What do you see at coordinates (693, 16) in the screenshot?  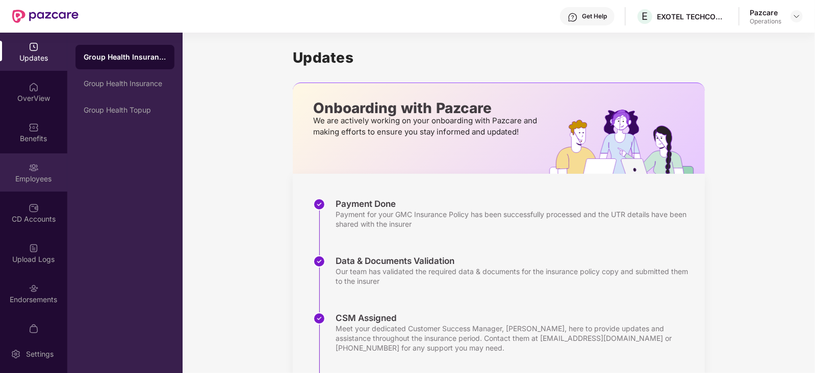 I see `div: EXOTEL TECHCOM PRIVATE LIMITED` at bounding box center [693, 16].